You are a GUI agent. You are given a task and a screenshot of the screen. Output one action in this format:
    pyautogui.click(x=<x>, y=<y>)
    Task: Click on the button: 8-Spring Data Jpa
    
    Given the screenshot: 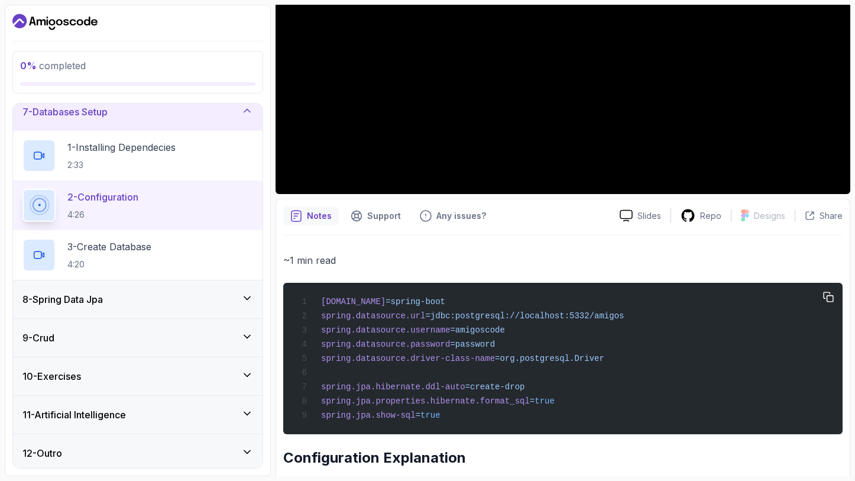 What is the action you would take?
    pyautogui.click(x=138, y=299)
    